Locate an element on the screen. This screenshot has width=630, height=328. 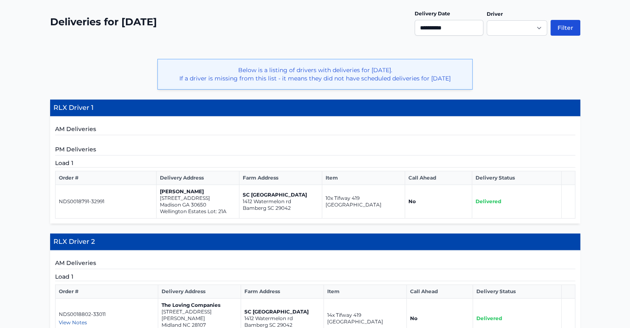
p: The Loving Companies is located at coordinates (199, 305).